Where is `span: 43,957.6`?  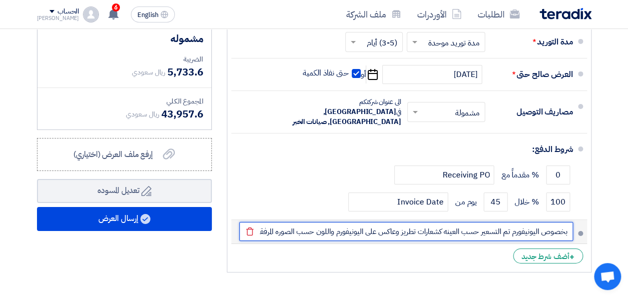
span: 43,957.6 is located at coordinates (182, 114).